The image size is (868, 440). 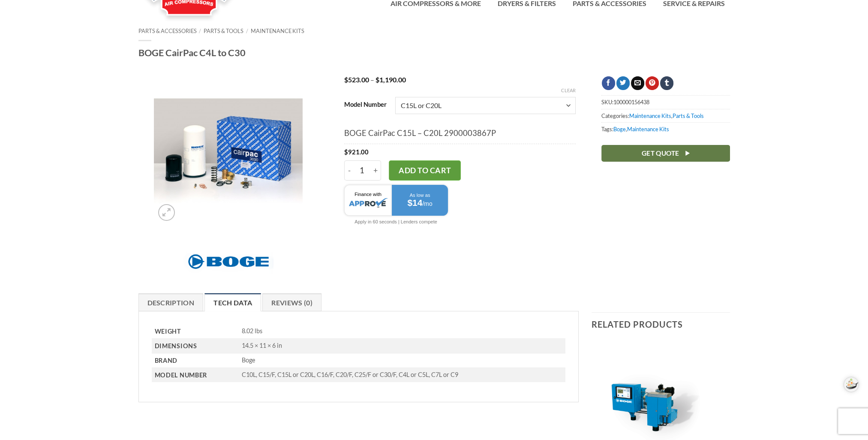 What do you see at coordinates (460, 133) in the screenshot?
I see `p: BOGE CairPac C15L – C20L 2900003867P` at bounding box center [460, 133].